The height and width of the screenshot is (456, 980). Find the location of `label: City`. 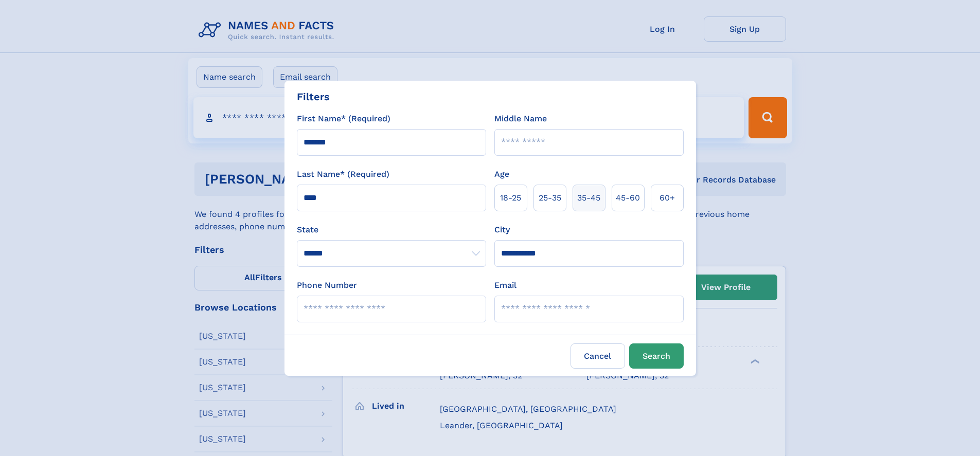

label: City is located at coordinates (502, 229).